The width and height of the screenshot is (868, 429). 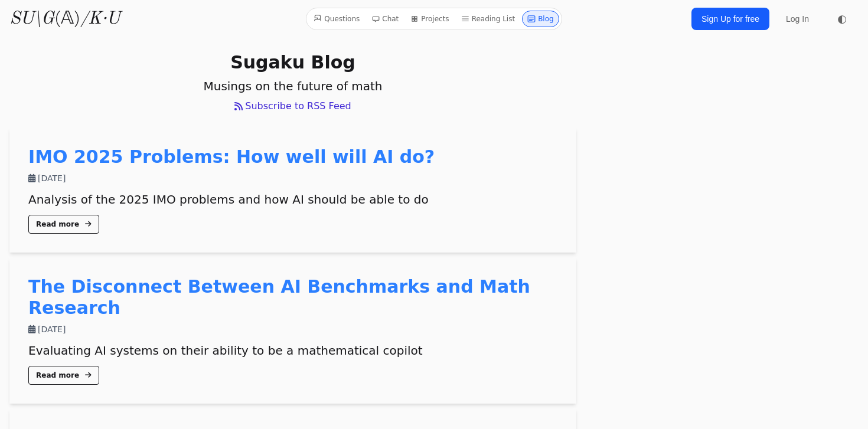 I want to click on a: Subscribe to RSS Feed, so click(x=293, y=106).